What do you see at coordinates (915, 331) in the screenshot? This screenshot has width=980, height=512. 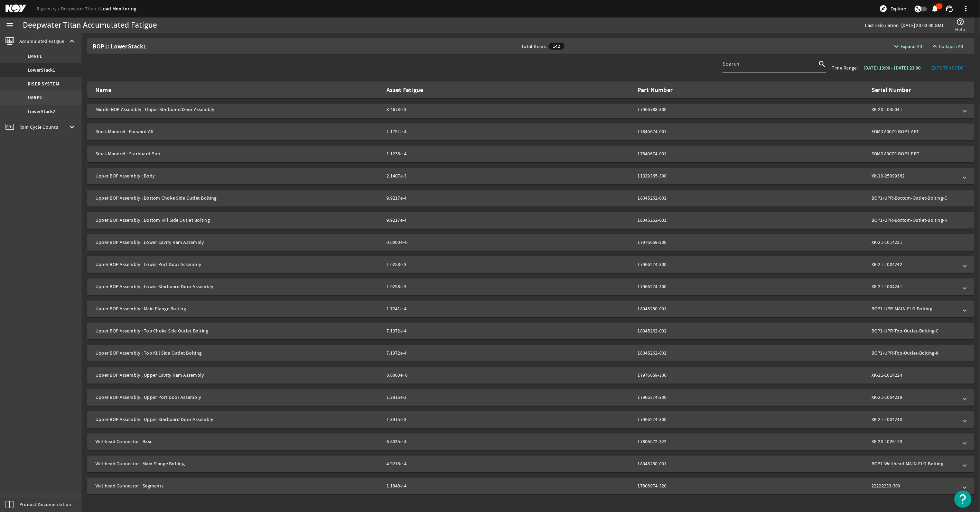 I see `div: BOP1-UPR-Top-Outlet-Bolting-C` at bounding box center [915, 331].